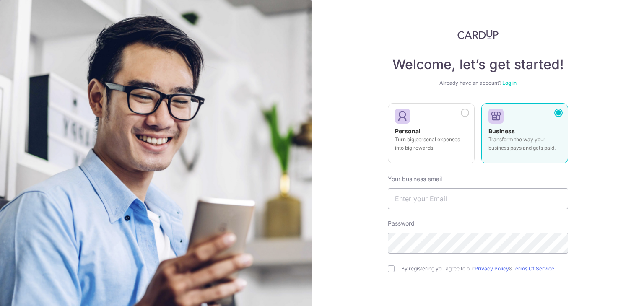  I want to click on label: By registering you agree to our &, so click(485, 269).